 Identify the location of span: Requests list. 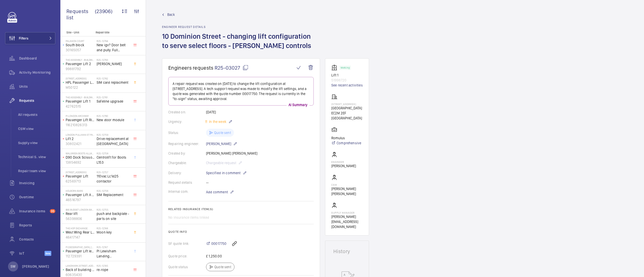
(80, 14).